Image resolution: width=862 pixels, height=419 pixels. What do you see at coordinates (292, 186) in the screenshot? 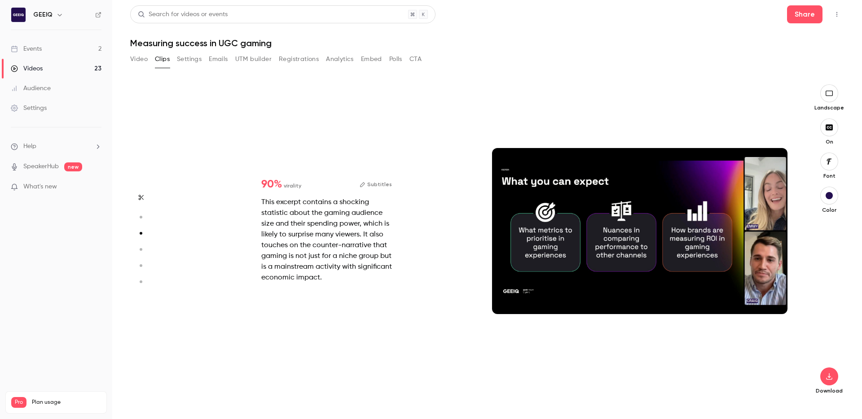
I see `span: virality` at bounding box center [292, 186].